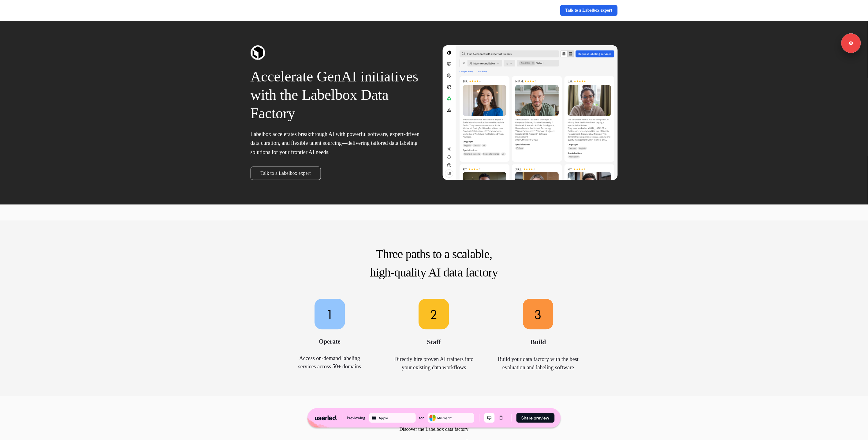  I want to click on span: your existing data workflows, so click(434, 368).